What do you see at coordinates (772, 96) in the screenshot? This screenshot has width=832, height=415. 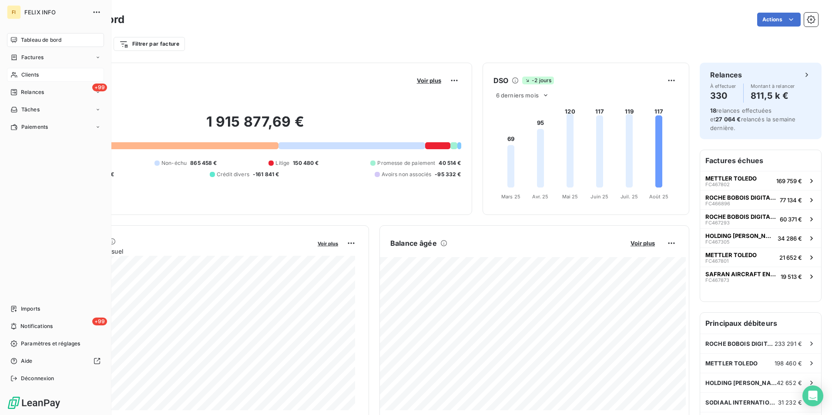 I see `h4: 811,5 k €` at bounding box center [772, 96].